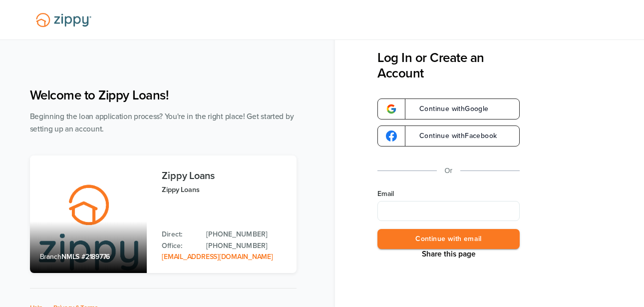 The width and height of the screenshot is (644, 307). What do you see at coordinates (449, 170) in the screenshot?
I see `p: Or` at bounding box center [449, 170].